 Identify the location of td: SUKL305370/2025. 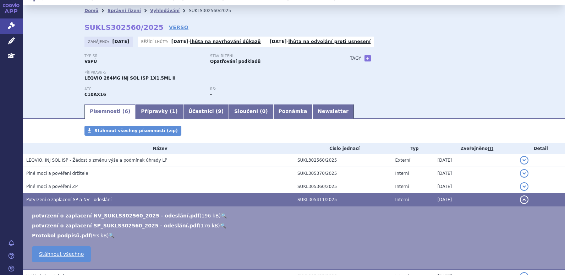
(343, 173).